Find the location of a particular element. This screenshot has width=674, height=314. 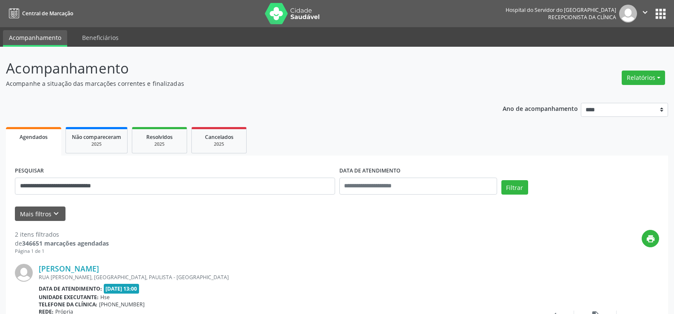

strong: 346651 marcações agendadas is located at coordinates (65, 243).